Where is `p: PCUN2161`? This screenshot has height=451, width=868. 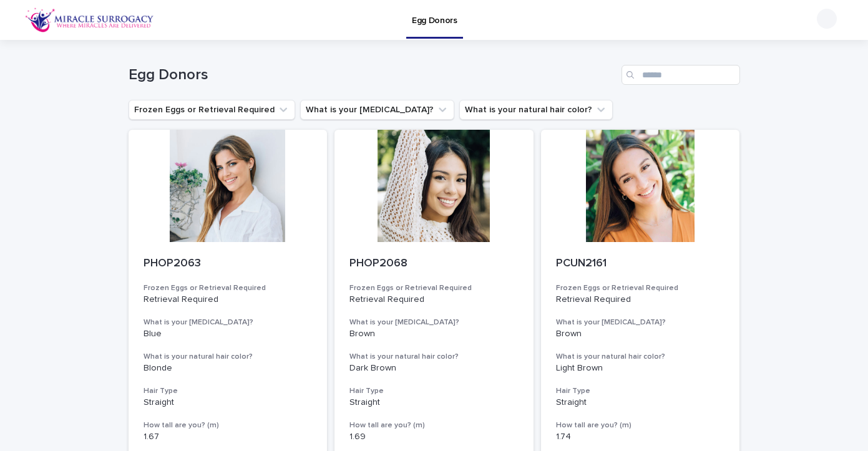
p: PCUN2161 is located at coordinates (640, 264).